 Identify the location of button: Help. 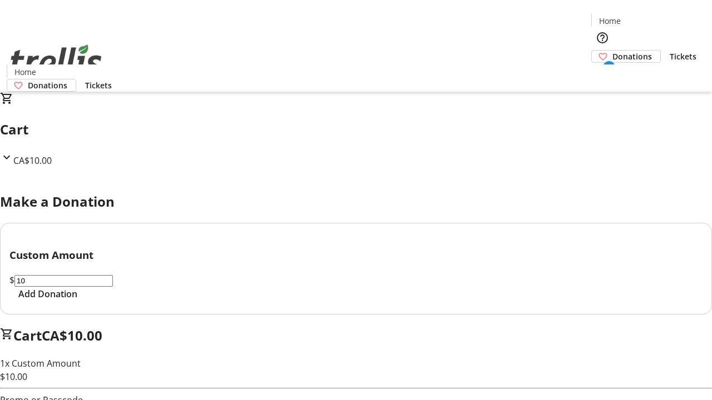
(602, 38).